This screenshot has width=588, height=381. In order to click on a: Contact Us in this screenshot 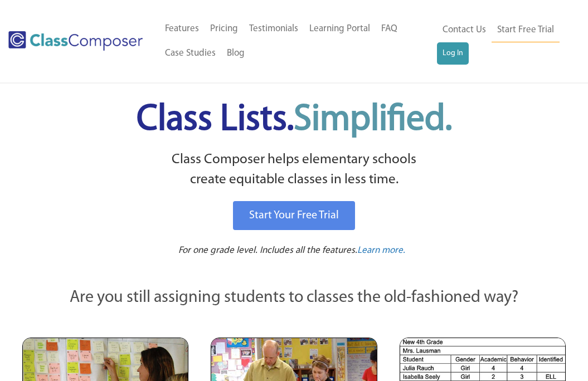, I will do `click(465, 30)`.